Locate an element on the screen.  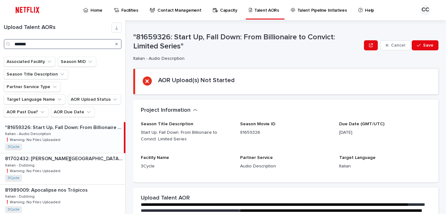
h2: Upload Talent AOR is located at coordinates (165, 198).